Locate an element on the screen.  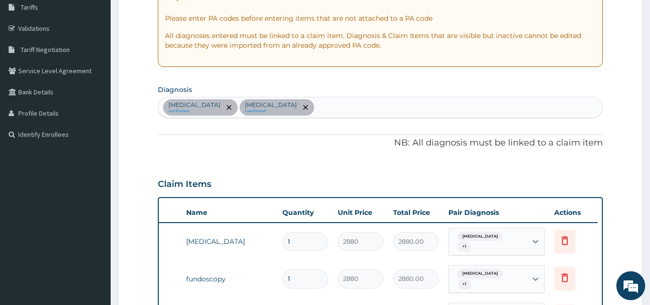
span: We're online! is located at coordinates (94, 140).